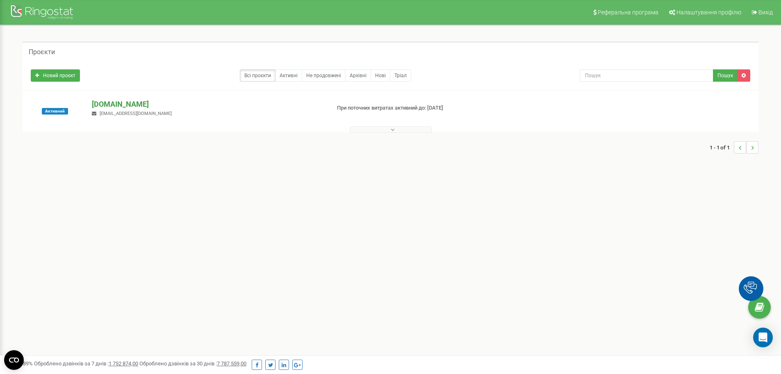  I want to click on span: 1 - 1 of 1, so click(722, 147).